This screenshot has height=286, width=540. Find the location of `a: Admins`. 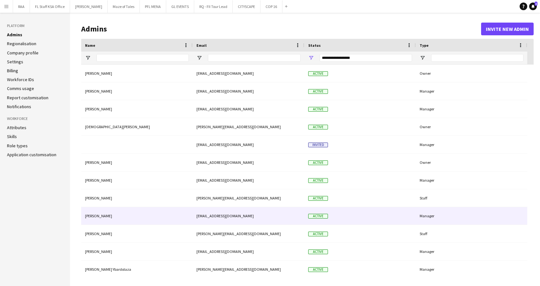

a: Admins is located at coordinates (15, 35).